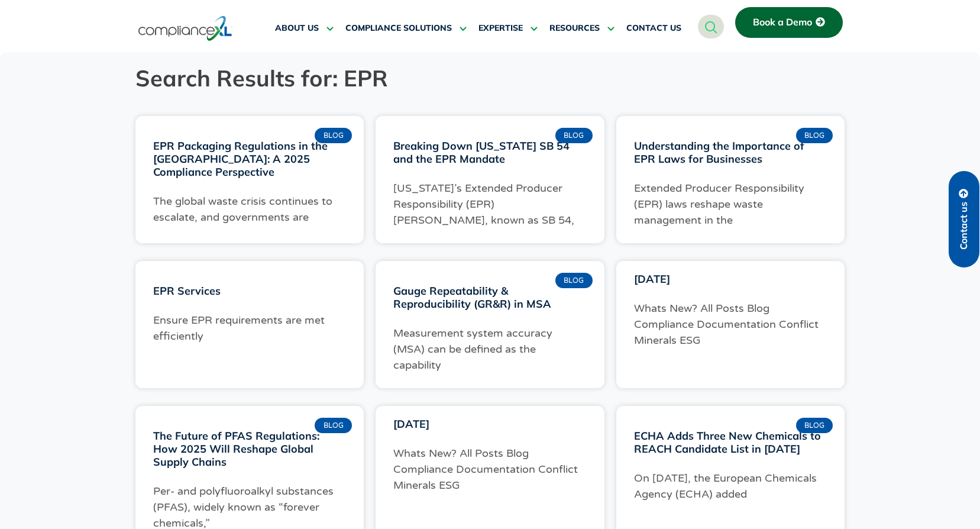 This screenshot has height=529, width=980. I want to click on p: Measurement system accuracy (MSA) can be defined as the capability, so click(490, 349).